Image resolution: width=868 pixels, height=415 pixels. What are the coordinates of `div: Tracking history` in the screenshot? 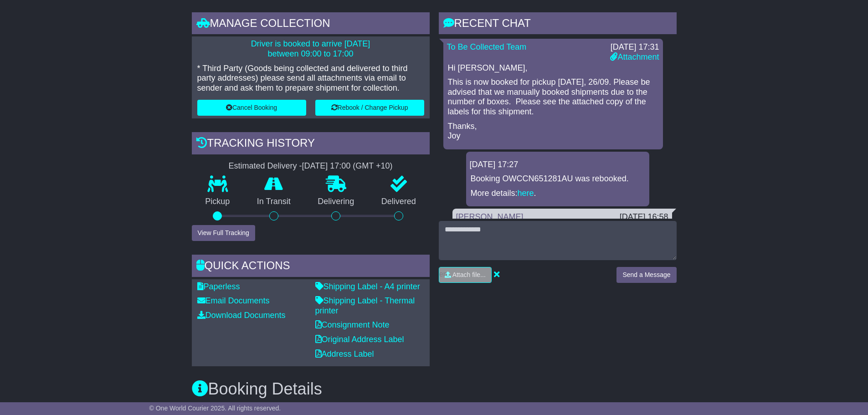 It's located at (311, 144).